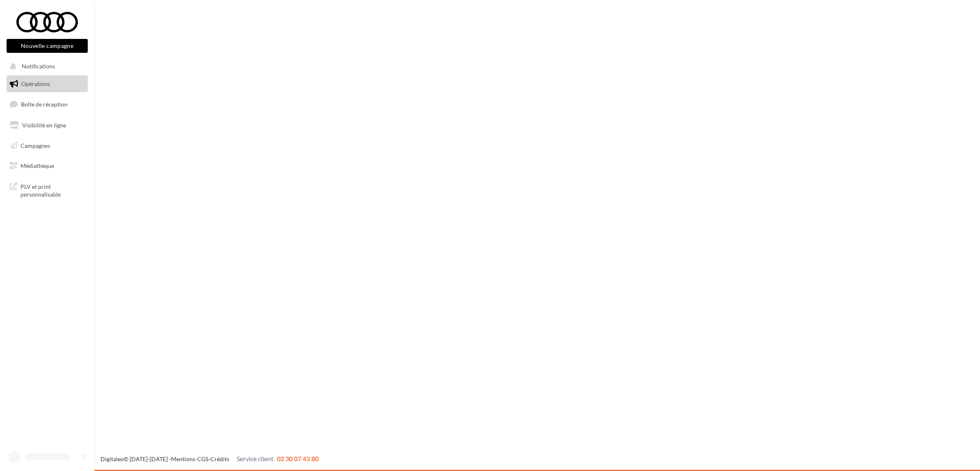 The image size is (980, 471). I want to click on a: PLV et print personnalisable, so click(47, 190).